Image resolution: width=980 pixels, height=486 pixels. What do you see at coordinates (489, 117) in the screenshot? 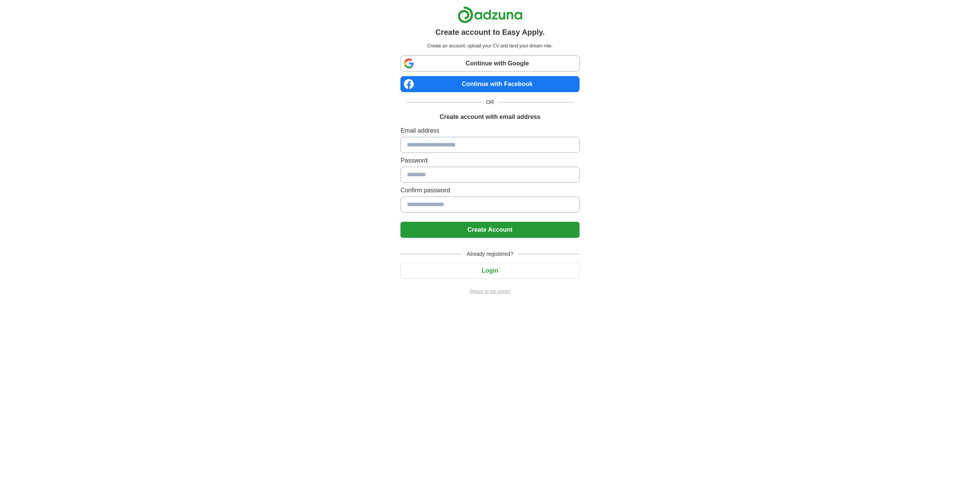
I see `h1: Create account with email address` at bounding box center [489, 117].